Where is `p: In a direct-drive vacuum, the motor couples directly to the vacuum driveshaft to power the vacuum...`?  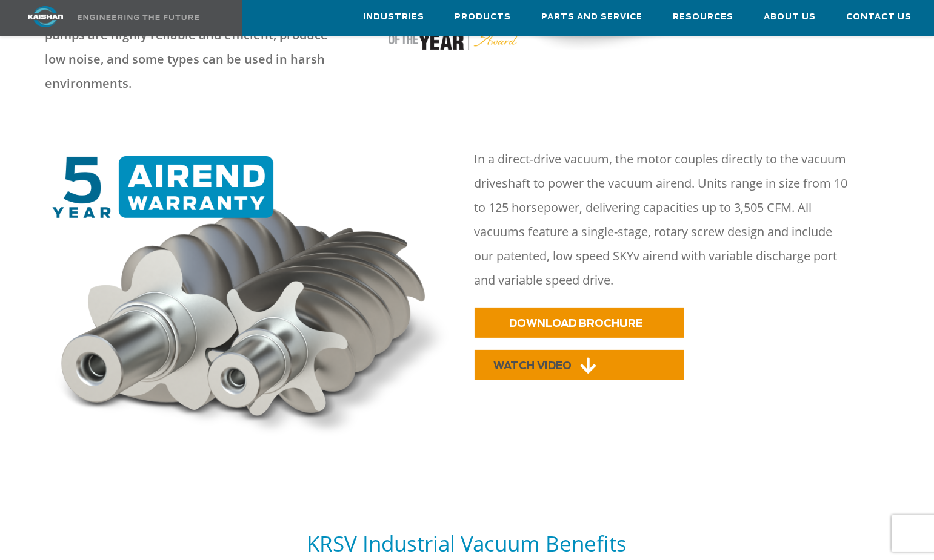
p: In a direct-drive vacuum, the motor couples directly to the vacuum driveshaft to power the vacuum... is located at coordinates (661, 220).